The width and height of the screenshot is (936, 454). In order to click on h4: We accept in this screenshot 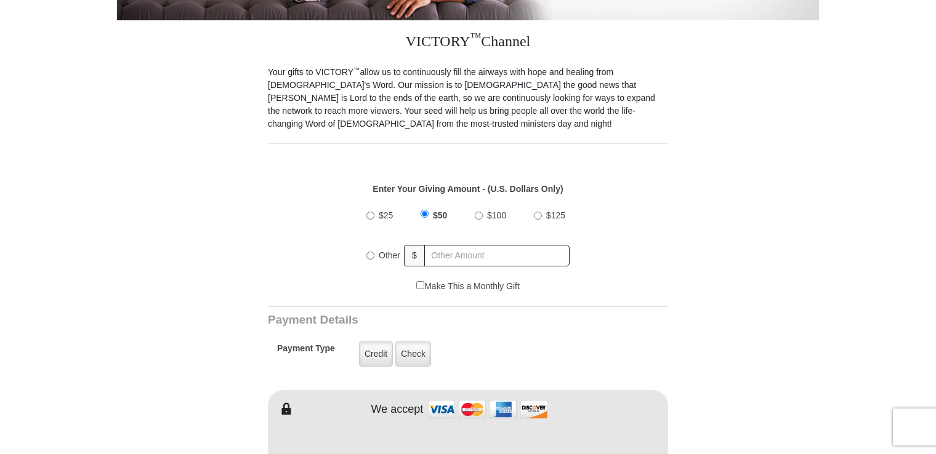, I will do `click(397, 410)`.